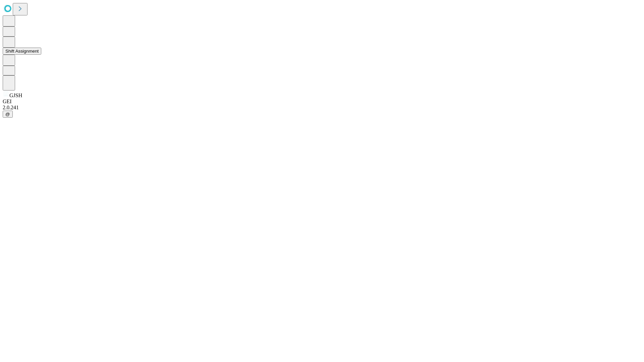 The width and height of the screenshot is (644, 362). Describe the element at coordinates (22, 51) in the screenshot. I see `button: Shift Assignment` at that location.